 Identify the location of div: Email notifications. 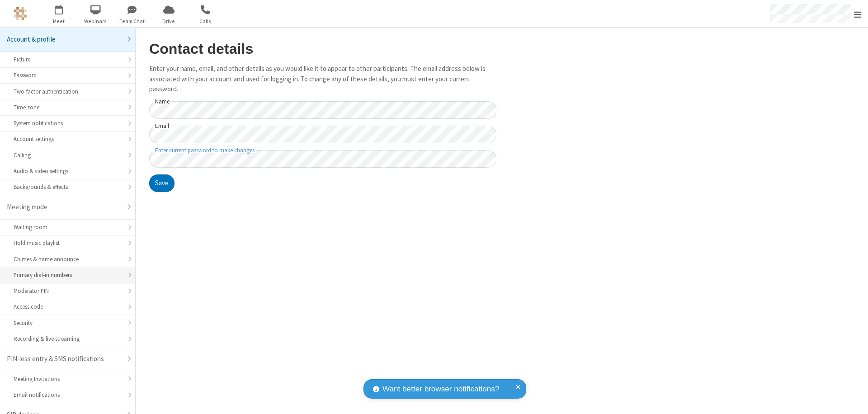
(68, 395).